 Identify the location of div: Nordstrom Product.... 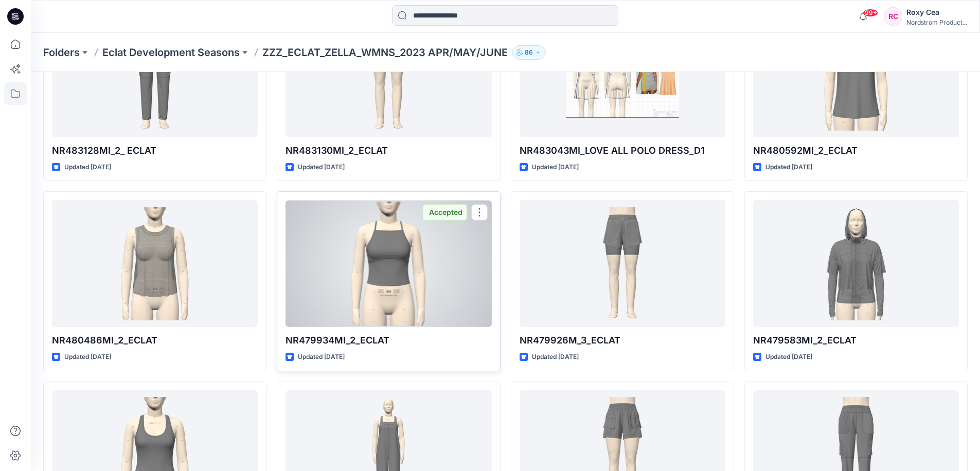
(937, 22).